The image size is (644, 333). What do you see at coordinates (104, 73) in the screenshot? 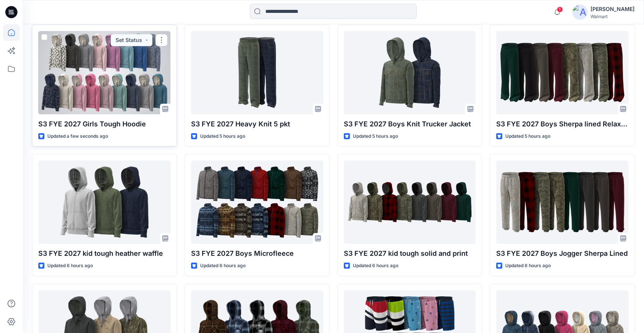
I see `a: S3 FYE 2027 Girls Tough Hoodie` at bounding box center [104, 73].